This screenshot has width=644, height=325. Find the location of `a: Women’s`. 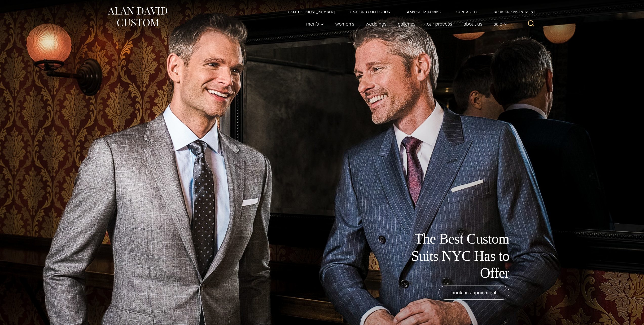

a: Women’s is located at coordinates (344, 24).